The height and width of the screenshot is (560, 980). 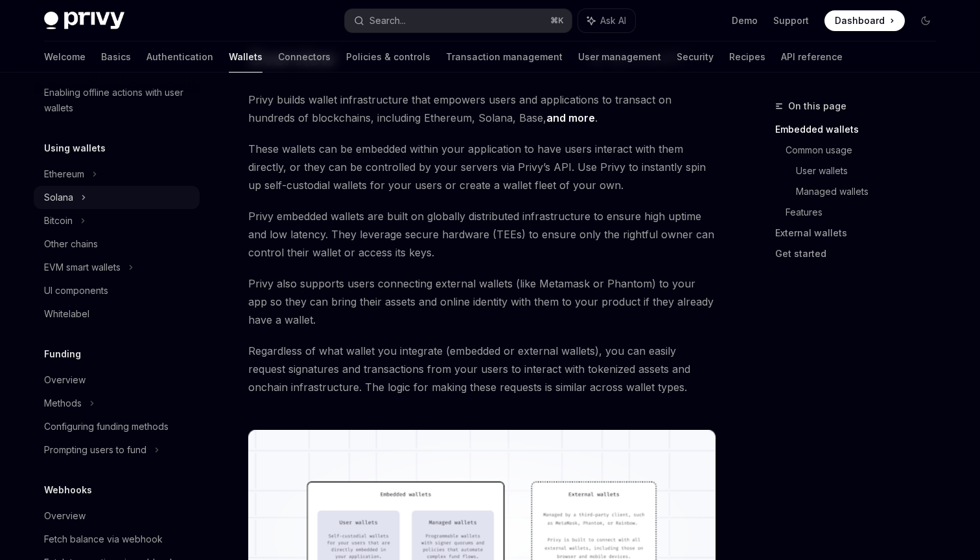 What do you see at coordinates (607, 21) in the screenshot?
I see `button: Ask AI` at bounding box center [607, 21].